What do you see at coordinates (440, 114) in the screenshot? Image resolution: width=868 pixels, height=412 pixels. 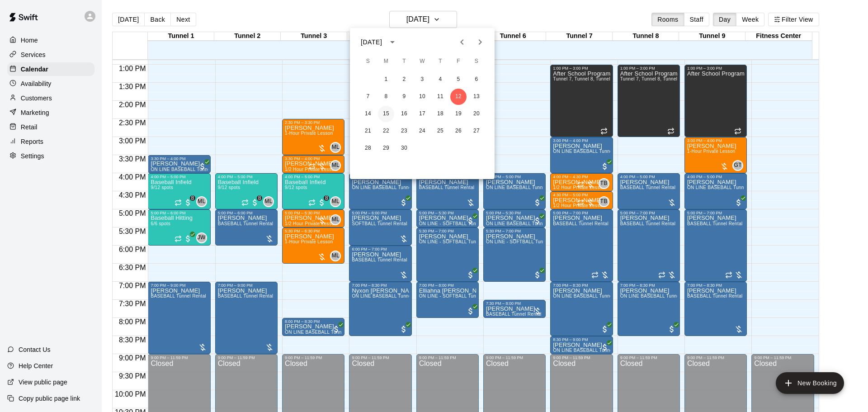 I see `button: 18` at bounding box center [440, 114].